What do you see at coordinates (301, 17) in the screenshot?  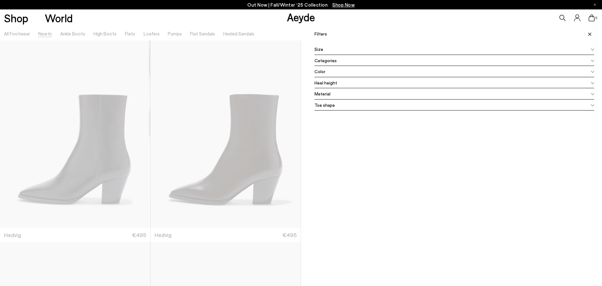 I see `a: Aeyde` at bounding box center [301, 17].